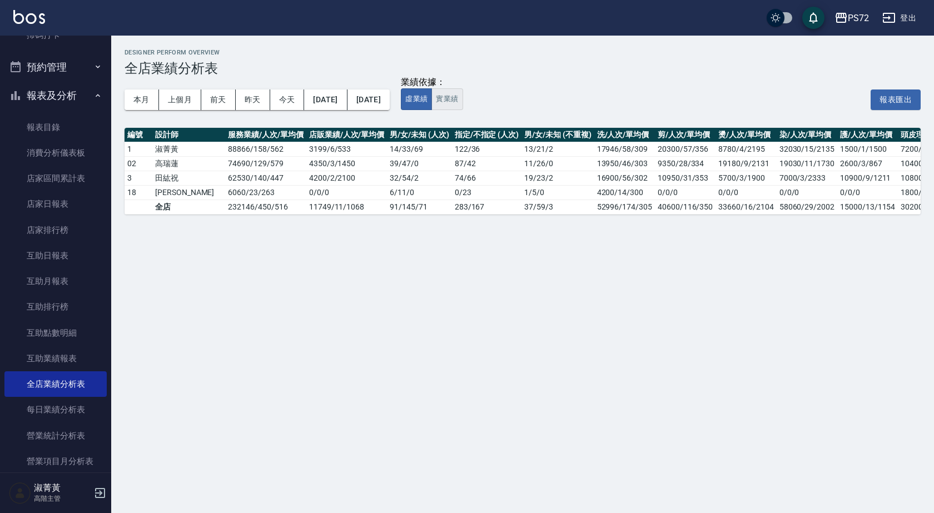  I want to click on td: 74690 / 129 / 579, so click(265, 163).